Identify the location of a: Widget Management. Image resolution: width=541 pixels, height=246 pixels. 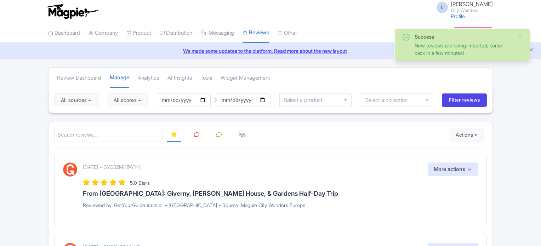
(245, 78).